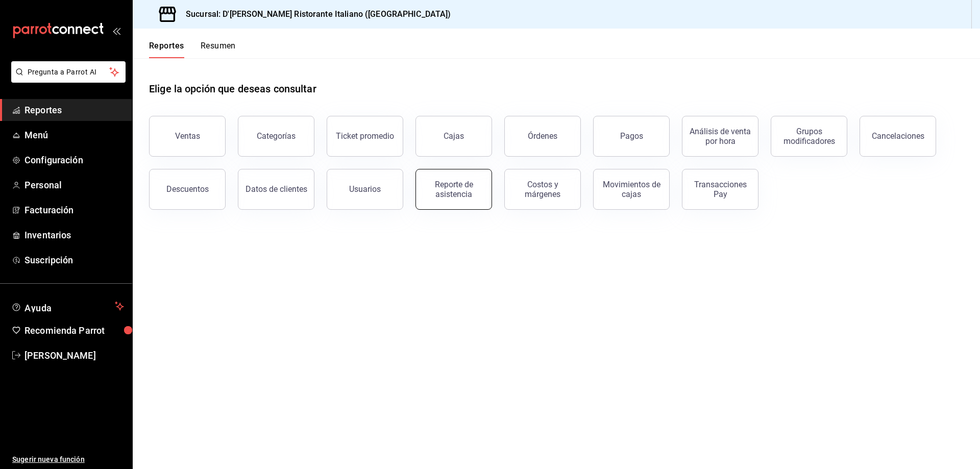 This screenshot has width=980, height=469. I want to click on span: Facturación, so click(74, 210).